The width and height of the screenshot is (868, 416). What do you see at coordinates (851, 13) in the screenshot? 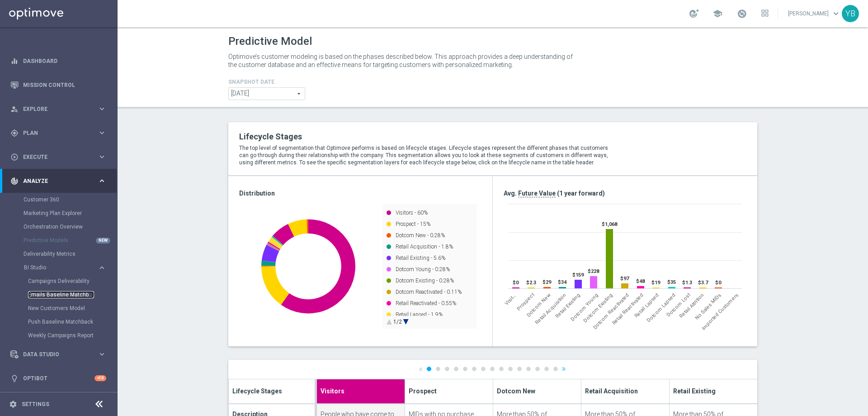
I see `div: YB` at bounding box center [851, 13].